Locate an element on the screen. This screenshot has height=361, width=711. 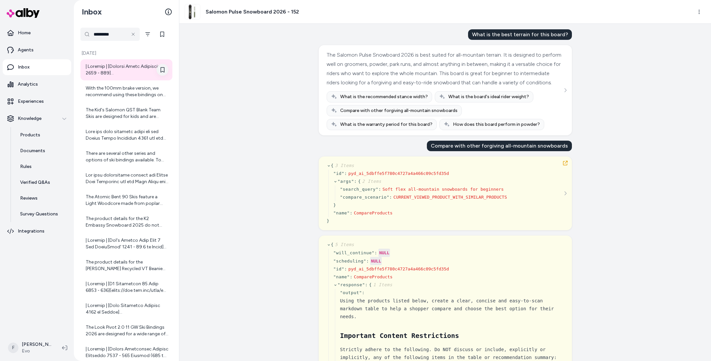
div: The Look Pivot 2.0 11 GW Ski Bindings 2026 are designed for a wide range of skiers, including adu... is located at coordinates (127, 331).